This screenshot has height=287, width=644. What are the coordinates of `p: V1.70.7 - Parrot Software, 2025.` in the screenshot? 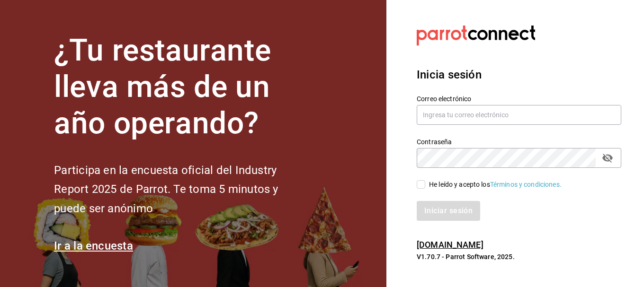 It's located at (519, 257).